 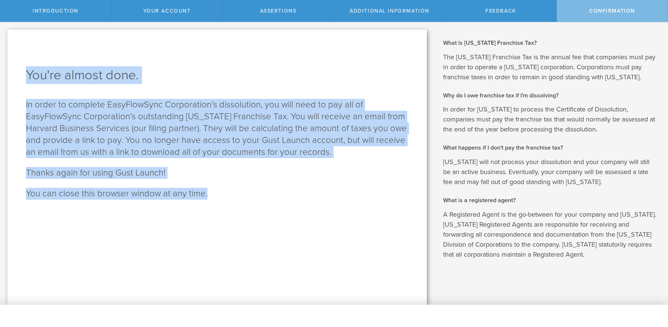 I want to click on span: Confirmation, so click(x=612, y=11).